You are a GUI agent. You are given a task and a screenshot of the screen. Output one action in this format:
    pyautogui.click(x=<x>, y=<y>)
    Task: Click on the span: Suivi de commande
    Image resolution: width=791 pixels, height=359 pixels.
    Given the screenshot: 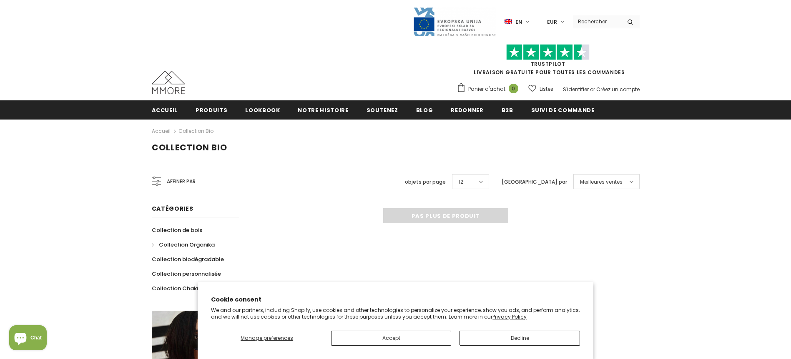 What is the action you would take?
    pyautogui.click(x=563, y=110)
    